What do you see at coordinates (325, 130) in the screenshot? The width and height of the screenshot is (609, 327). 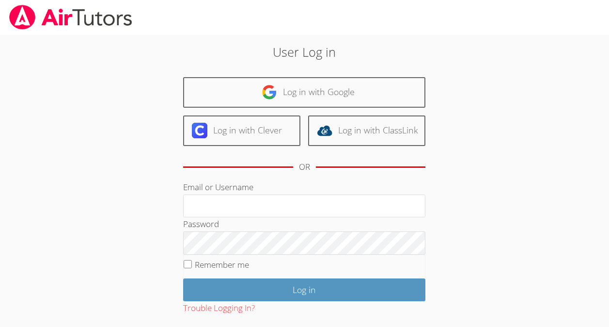 I see `img: classlink-logo-d6bb404cc1216ec64c9a2012d9dc4662098be43eaf13dc465df04b49fa7ab582.svg` at bounding box center [325, 130].